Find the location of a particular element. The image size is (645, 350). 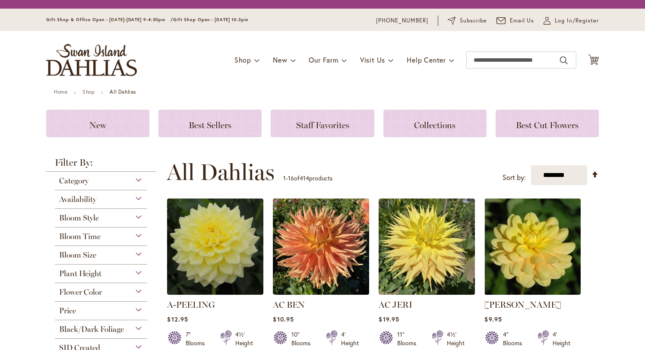

a: store logo is located at coordinates (92, 60).